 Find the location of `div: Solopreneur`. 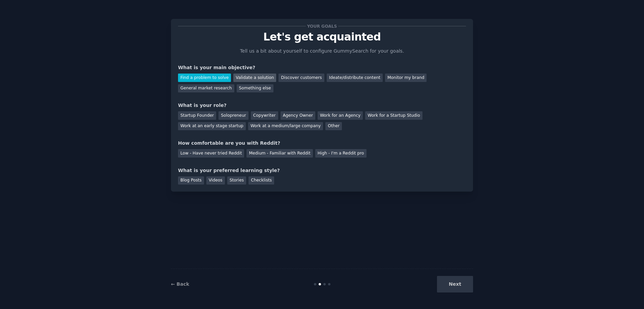

div: Solopreneur is located at coordinates (233, 116).